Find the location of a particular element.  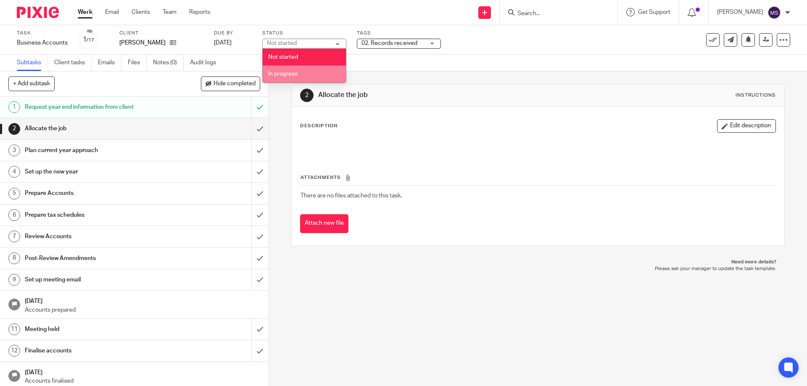

p: Description is located at coordinates (319, 126).